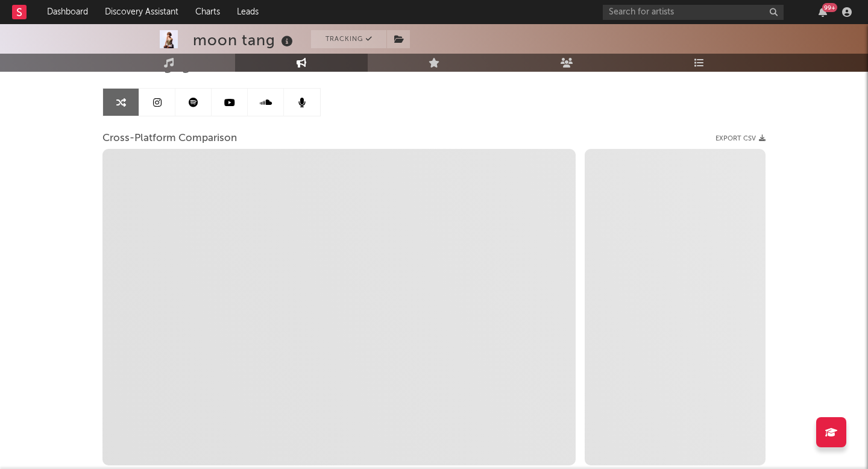 The image size is (868, 469). I want to click on button: 99+, so click(823, 12).